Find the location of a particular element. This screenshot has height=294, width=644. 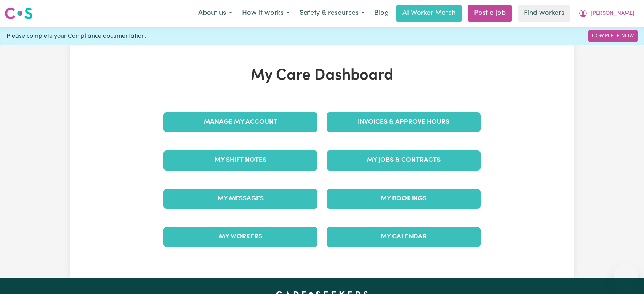

a: Manage My Account is located at coordinates (241, 123).